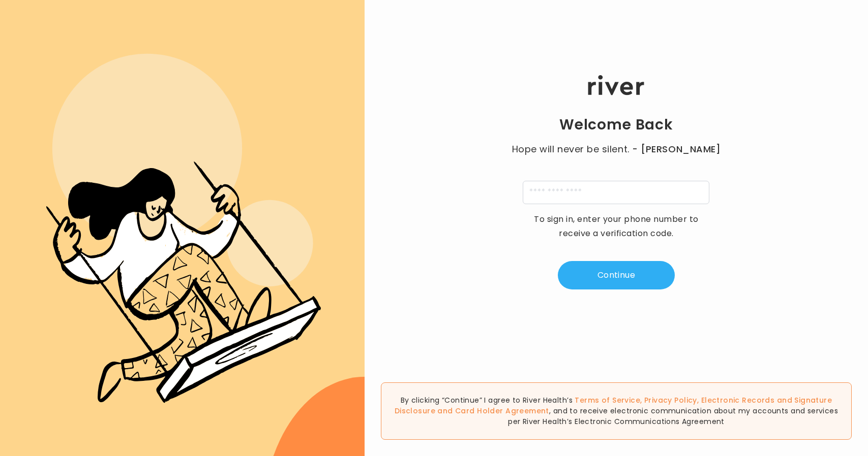 This screenshot has width=868, height=456. What do you see at coordinates (616, 411) in the screenshot?
I see `div: By clicking “Continue” I agree to River Health’s` at bounding box center [616, 411].